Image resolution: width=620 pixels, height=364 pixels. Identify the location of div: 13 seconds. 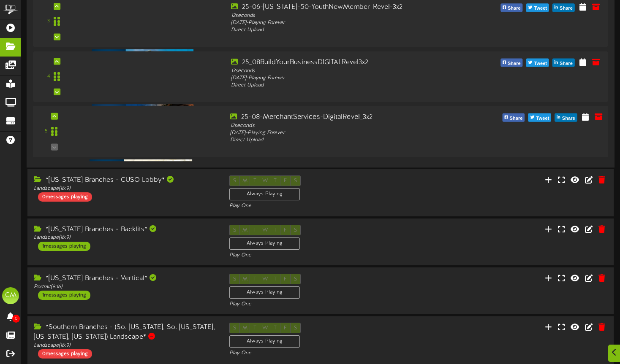
(344, 71).